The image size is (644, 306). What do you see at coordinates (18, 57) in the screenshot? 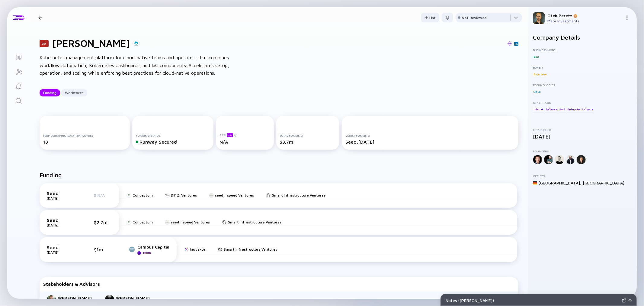
I see `a: Lists` at bounding box center [18, 57].